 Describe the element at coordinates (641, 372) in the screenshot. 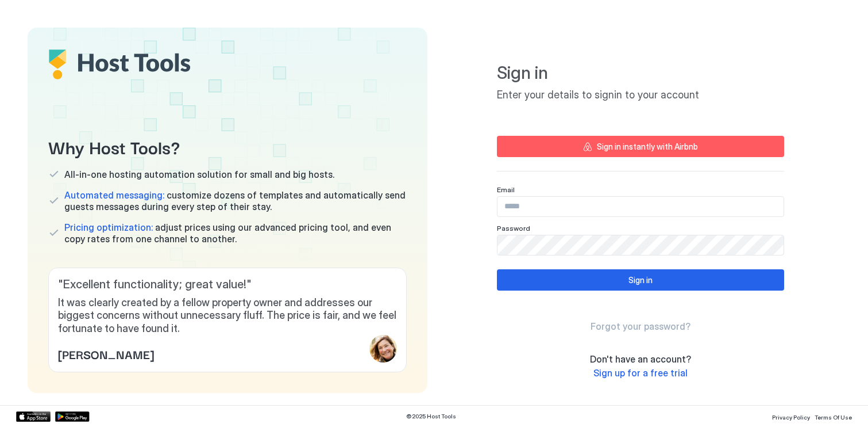

I see `a: Sign up for a free trial` at that location.